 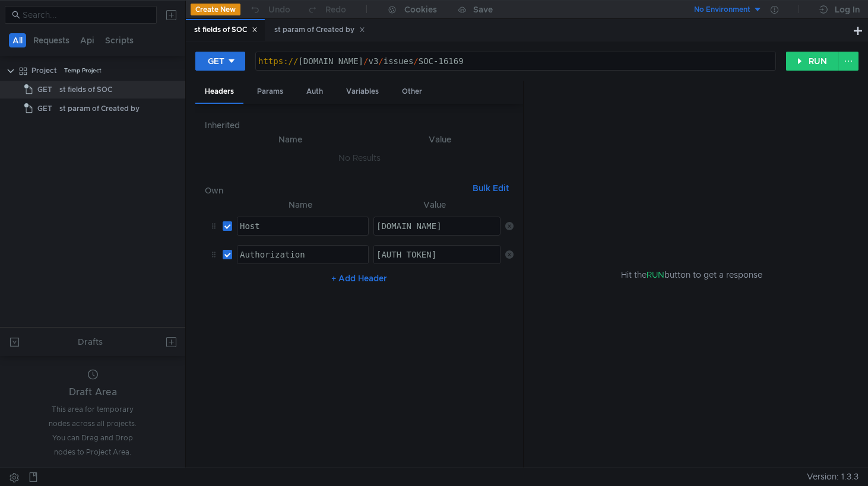 What do you see at coordinates (655, 275) in the screenshot?
I see `span: RUN` at bounding box center [655, 275].